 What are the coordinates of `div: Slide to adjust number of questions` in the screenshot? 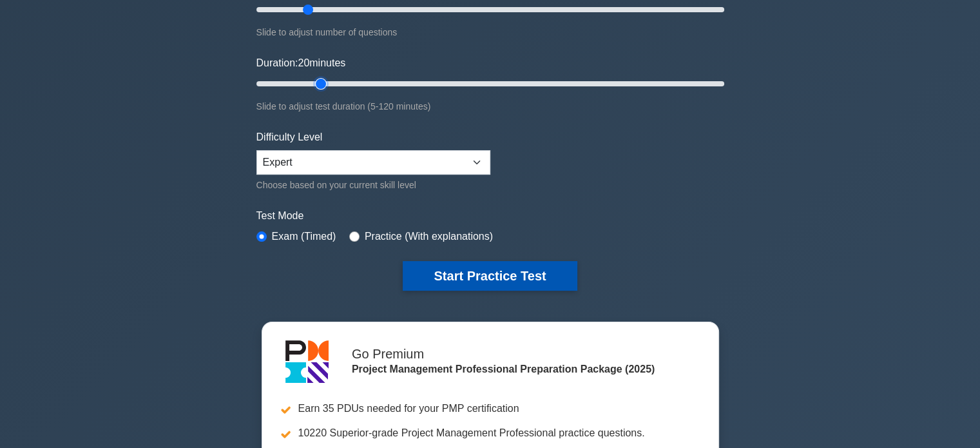 It's located at (490, 32).